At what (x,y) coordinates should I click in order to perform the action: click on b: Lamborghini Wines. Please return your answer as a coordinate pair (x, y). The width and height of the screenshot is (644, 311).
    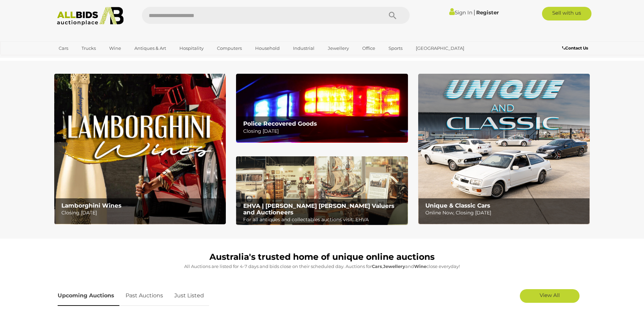
    Looking at the image, I should click on (92, 205).